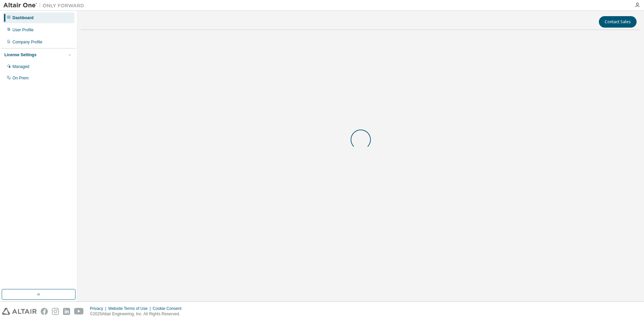 This screenshot has width=644, height=321. I want to click on img: altair_logo.svg, so click(19, 311).